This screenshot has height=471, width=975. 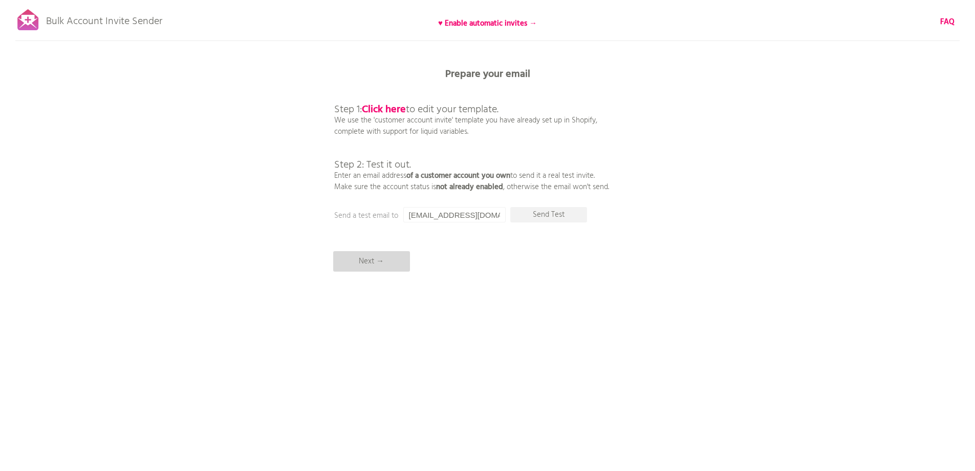 What do you see at coordinates (384, 110) in the screenshot?
I see `a: Click here` at bounding box center [384, 110].